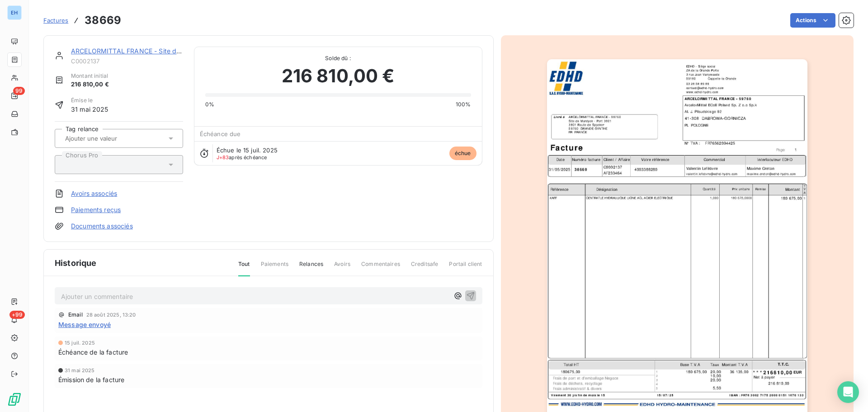 The width and height of the screenshot is (868, 412). I want to click on img: Logo LeanPay, so click(14, 400).